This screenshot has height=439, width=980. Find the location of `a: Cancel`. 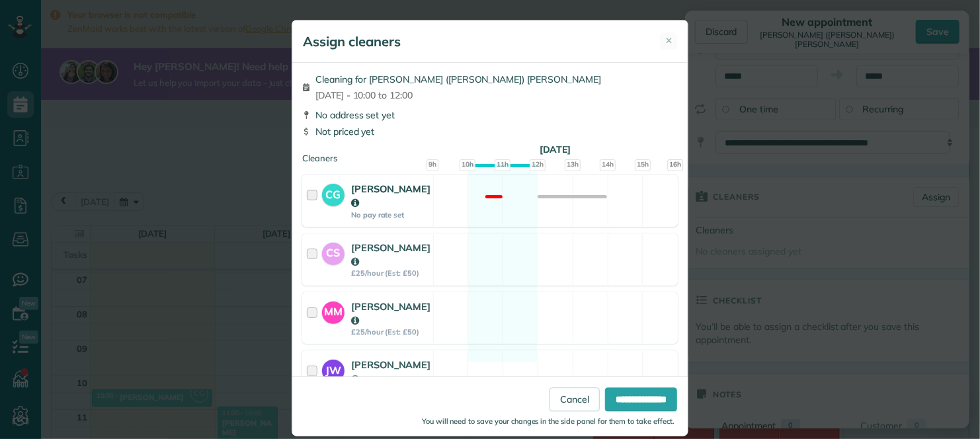

a: Cancel is located at coordinates (575, 399).